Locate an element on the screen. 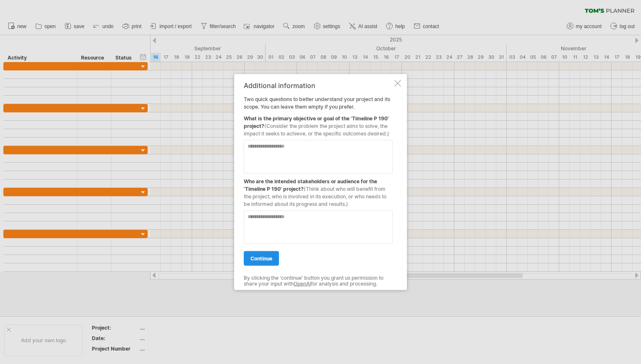  a: OpenAI is located at coordinates (302, 284).